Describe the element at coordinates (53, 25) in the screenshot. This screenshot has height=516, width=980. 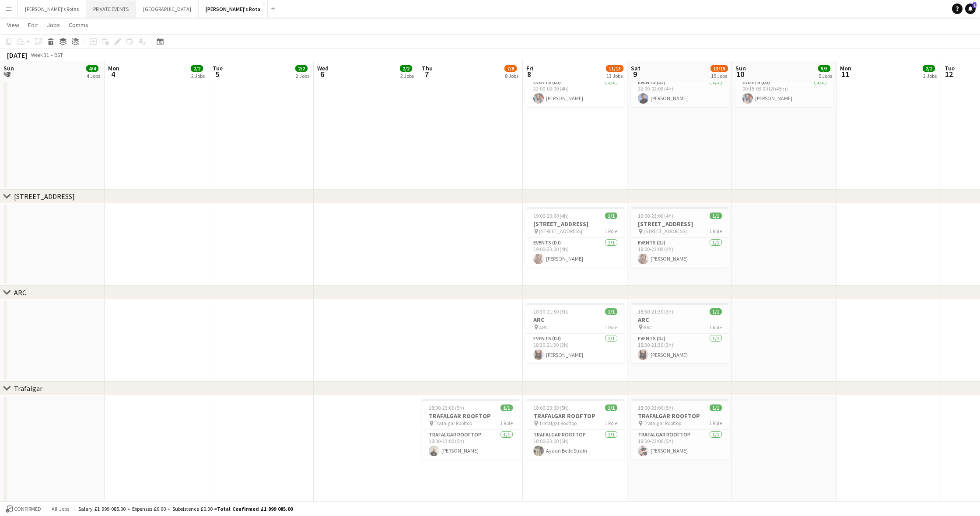
I see `span: Jobs` at that location.